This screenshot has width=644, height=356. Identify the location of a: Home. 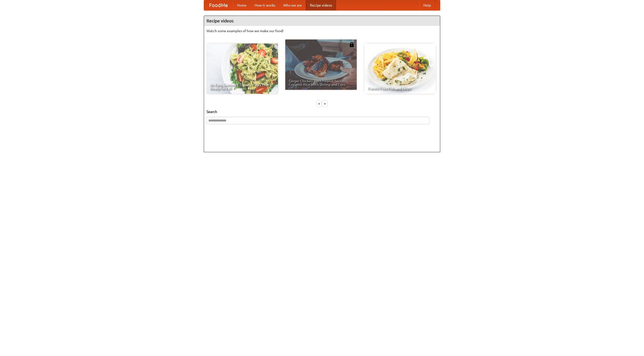
(242, 5).